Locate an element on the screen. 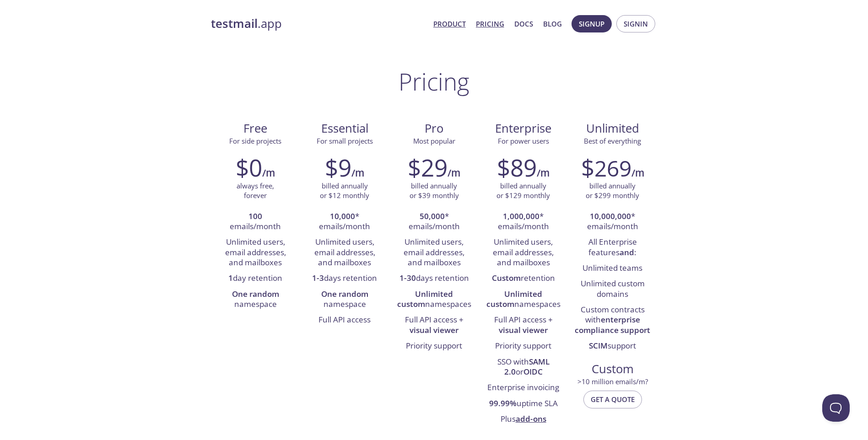  span: Unlimited is located at coordinates (613, 128).